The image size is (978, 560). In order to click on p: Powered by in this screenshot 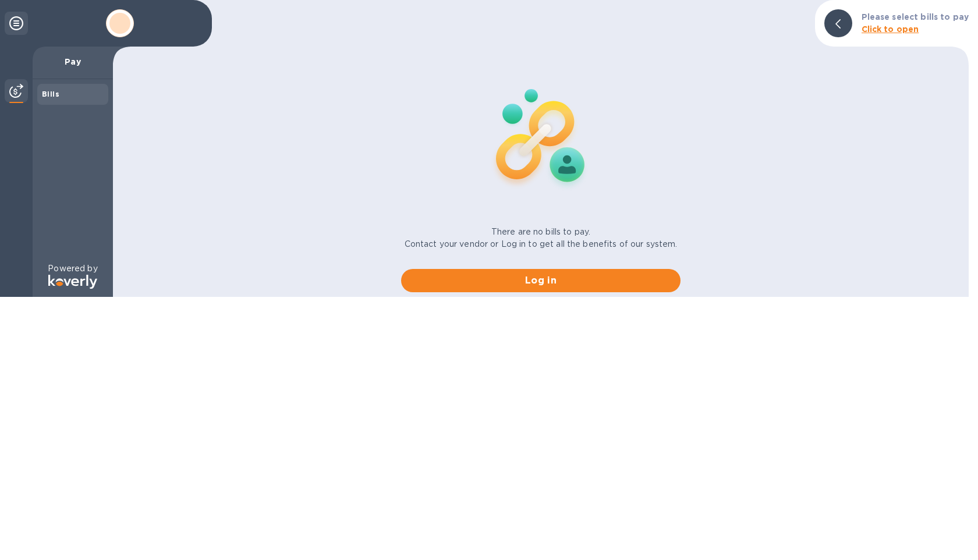, I will do `click(72, 268)`.